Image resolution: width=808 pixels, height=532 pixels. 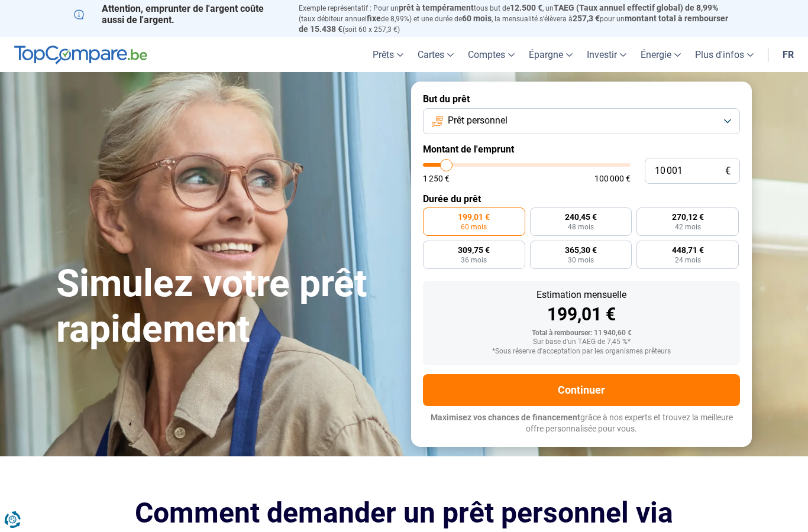 What do you see at coordinates (581, 121) in the screenshot?
I see `button: Prêt personnel` at bounding box center [581, 121].